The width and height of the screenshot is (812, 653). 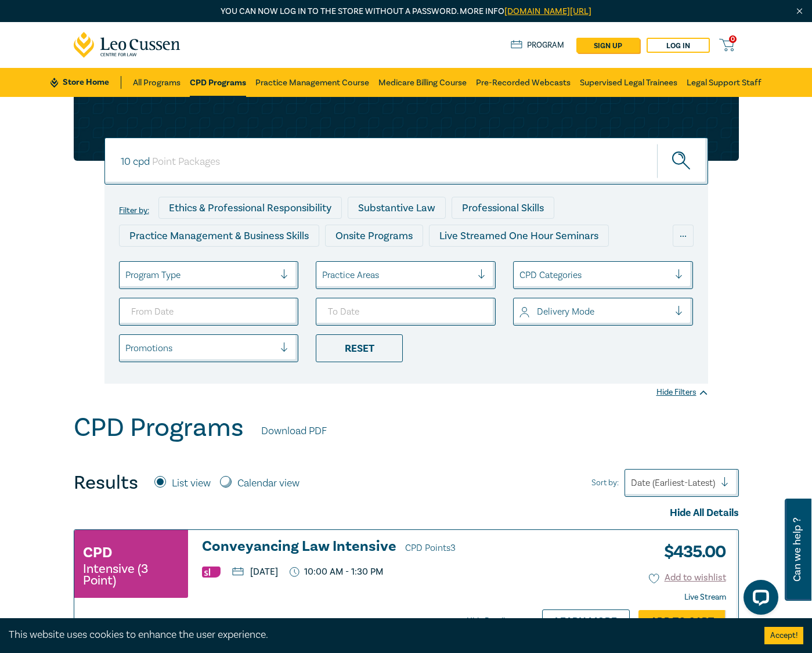 I want to click on a: CPD Programs, so click(x=218, y=83).